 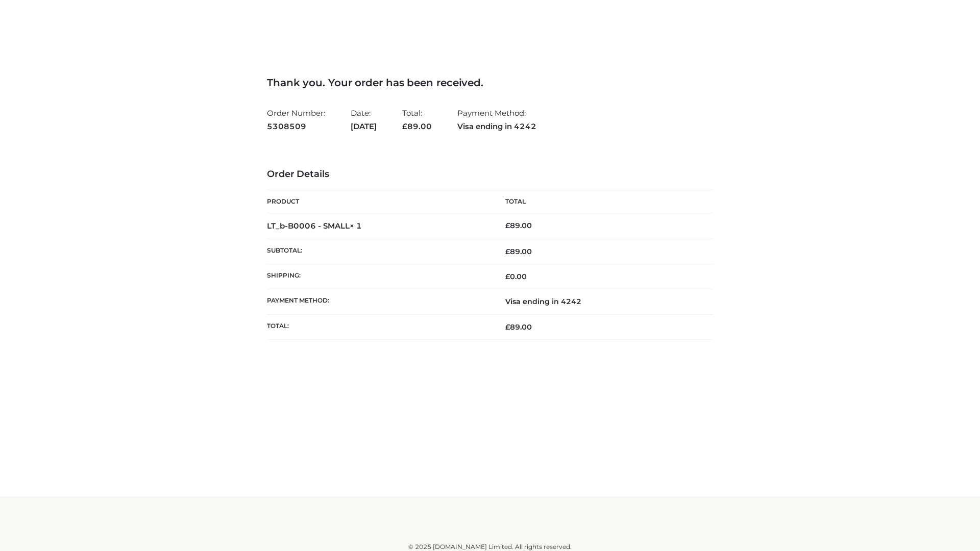 I want to click on th: Product, so click(x=379, y=201).